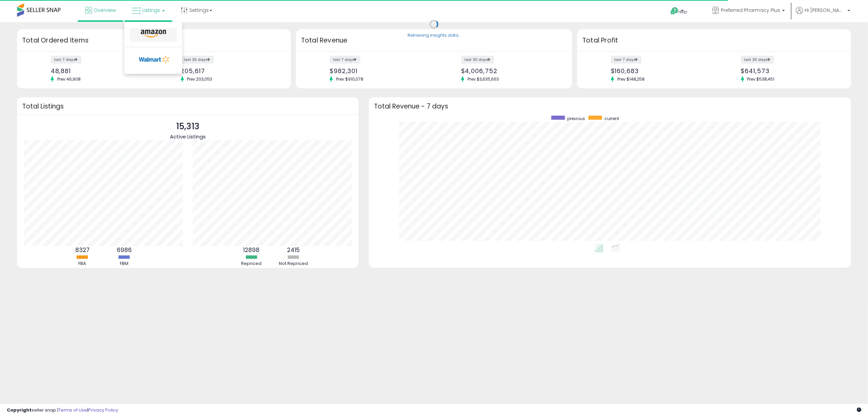 Image resolution: width=868 pixels, height=417 pixels. I want to click on div: Not Repriced, so click(293, 264).